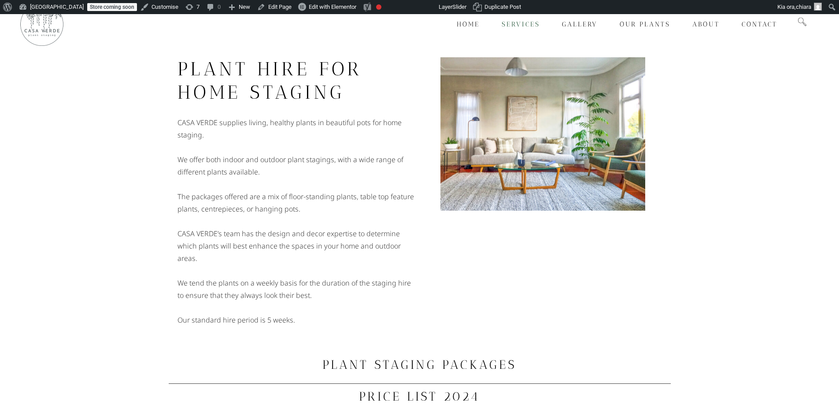 The width and height of the screenshot is (839, 405). I want to click on span: chiara, so click(803, 7).